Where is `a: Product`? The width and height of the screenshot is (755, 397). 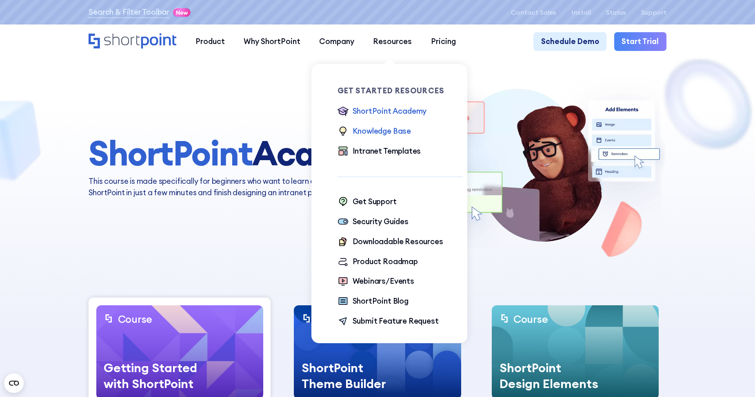
a: Product is located at coordinates (210, 42).